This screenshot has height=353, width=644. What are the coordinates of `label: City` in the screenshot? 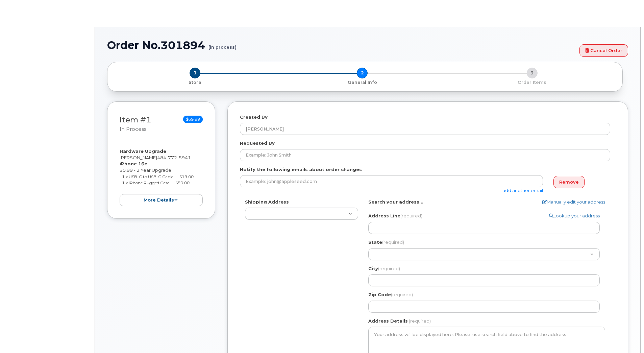 It's located at (385, 269).